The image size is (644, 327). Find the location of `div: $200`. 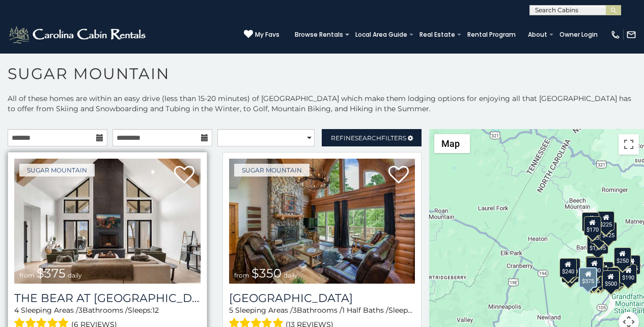

div: $200 is located at coordinates (605, 271).